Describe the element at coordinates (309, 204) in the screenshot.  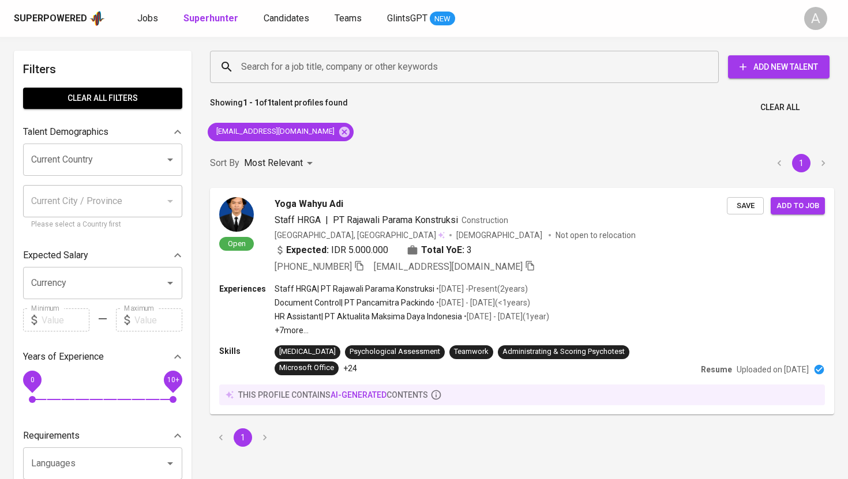
I see `span: Yoga Wahyu Adi` at that location.